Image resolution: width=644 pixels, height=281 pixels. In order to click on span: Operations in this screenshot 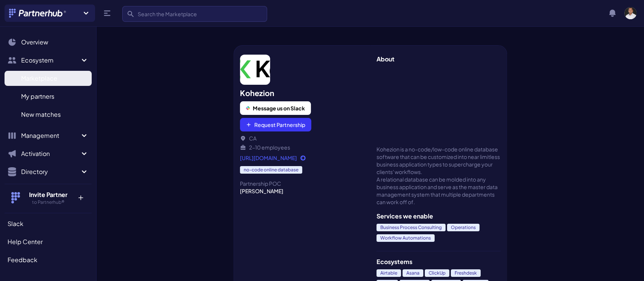, I will do `click(463, 228)`.